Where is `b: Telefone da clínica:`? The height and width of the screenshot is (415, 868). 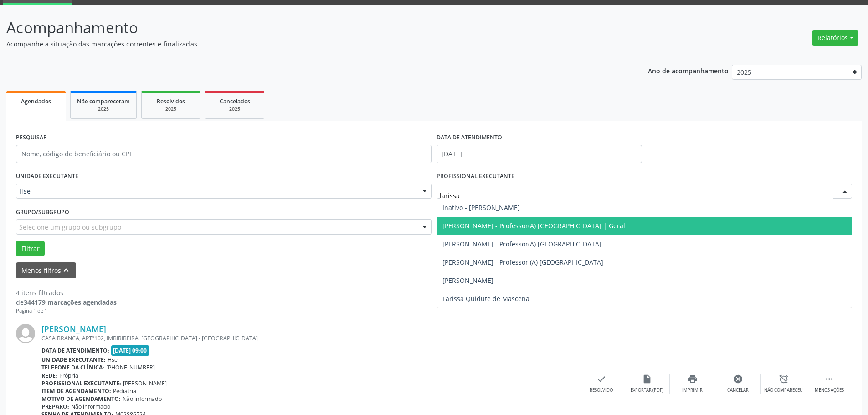
b: Telefone da clínica: is located at coordinates (73, 368).